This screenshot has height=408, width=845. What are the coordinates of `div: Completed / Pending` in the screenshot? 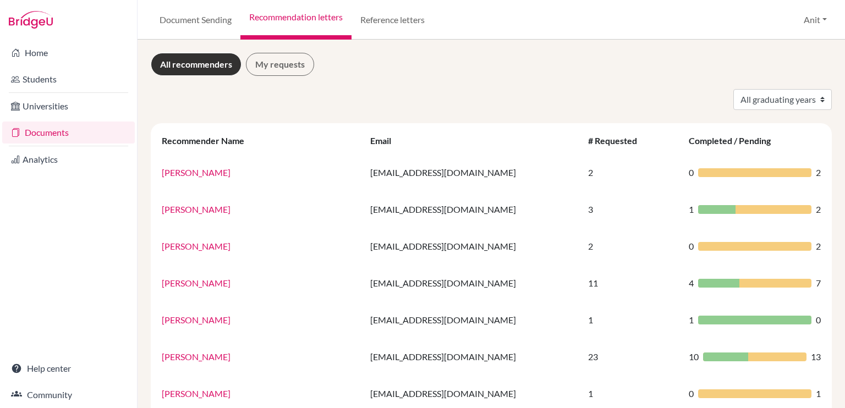 It's located at (735, 140).